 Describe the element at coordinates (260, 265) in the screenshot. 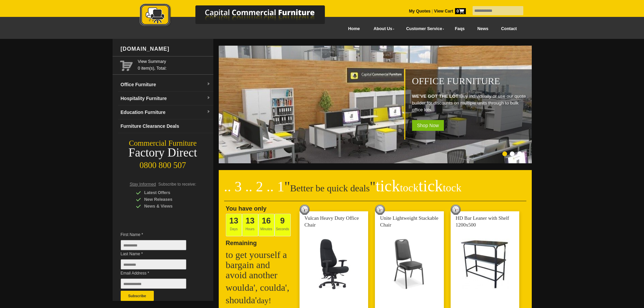

I see `h2: to get yourself a bargain and avoid another` at that location.